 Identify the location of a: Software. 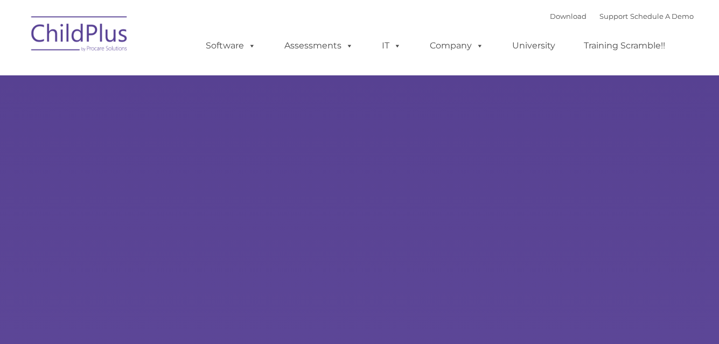
(230, 46).